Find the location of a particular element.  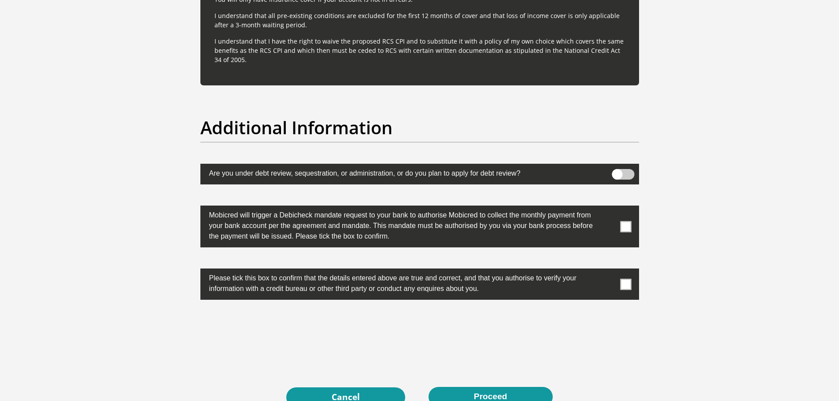

label: Mobicred will trigger a Debicheck mandate request to your bank to authorise Mobicred to collect t... is located at coordinates (398, 225).